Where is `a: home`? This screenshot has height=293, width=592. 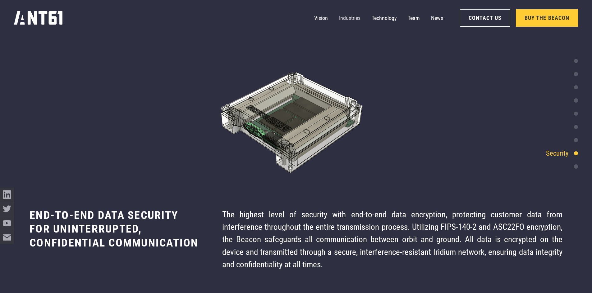 a: home is located at coordinates (39, 18).